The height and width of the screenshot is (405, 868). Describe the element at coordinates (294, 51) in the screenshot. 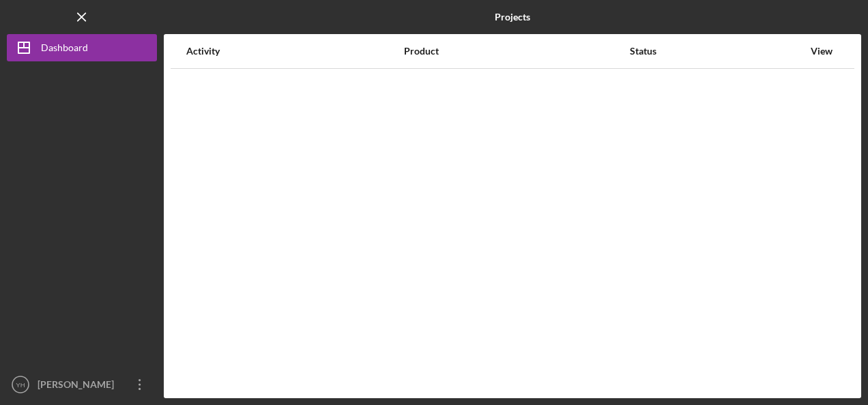

I see `div: Activity` at that location.